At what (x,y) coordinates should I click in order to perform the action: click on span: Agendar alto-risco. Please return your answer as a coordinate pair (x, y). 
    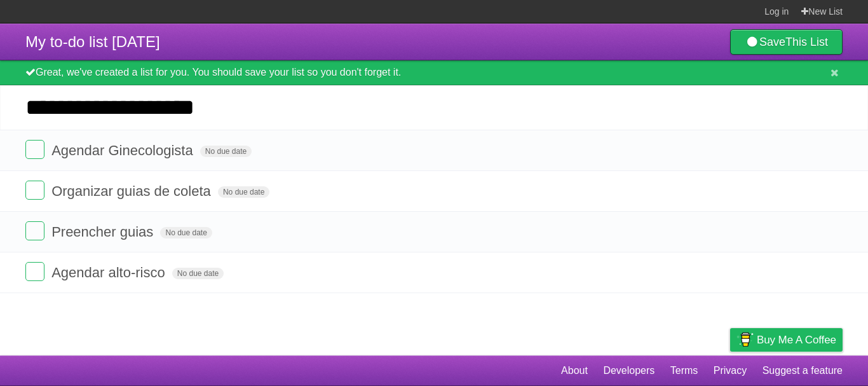
    Looking at the image, I should click on (110, 272).